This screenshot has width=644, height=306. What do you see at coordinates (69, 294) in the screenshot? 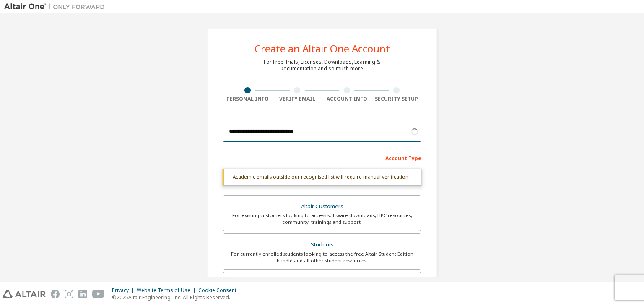
I see `img: instagram.svg` at bounding box center [69, 294].